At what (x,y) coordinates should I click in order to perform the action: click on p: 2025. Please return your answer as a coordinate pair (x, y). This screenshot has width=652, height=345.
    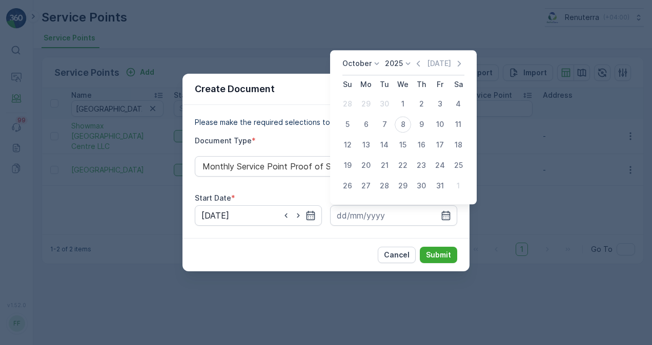
    Looking at the image, I should click on (394, 64).